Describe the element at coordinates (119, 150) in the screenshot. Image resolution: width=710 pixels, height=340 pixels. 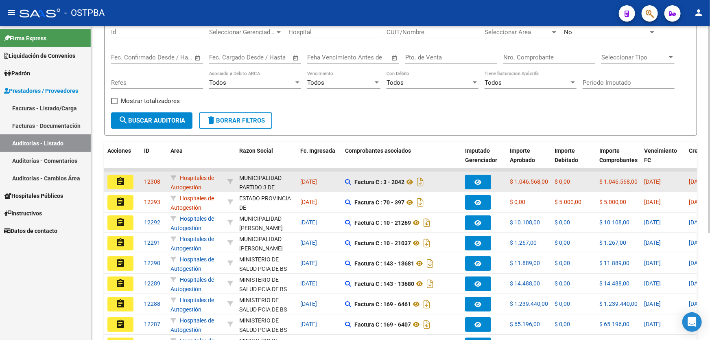
I see `span: Acciones` at that location.